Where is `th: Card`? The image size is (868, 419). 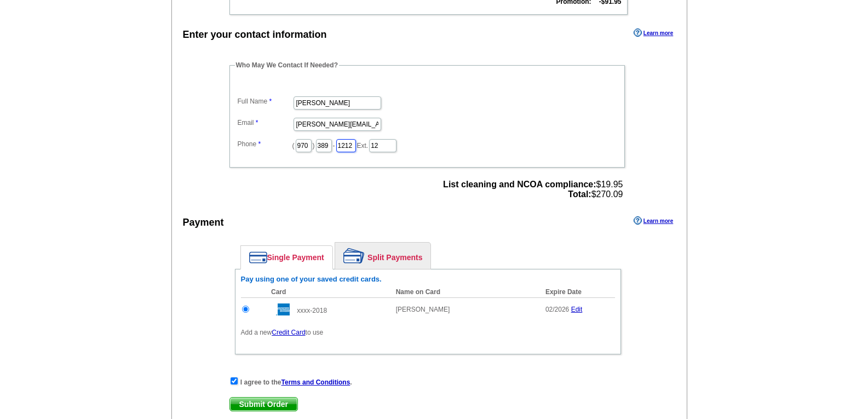 th: Card is located at coordinates (328, 292).